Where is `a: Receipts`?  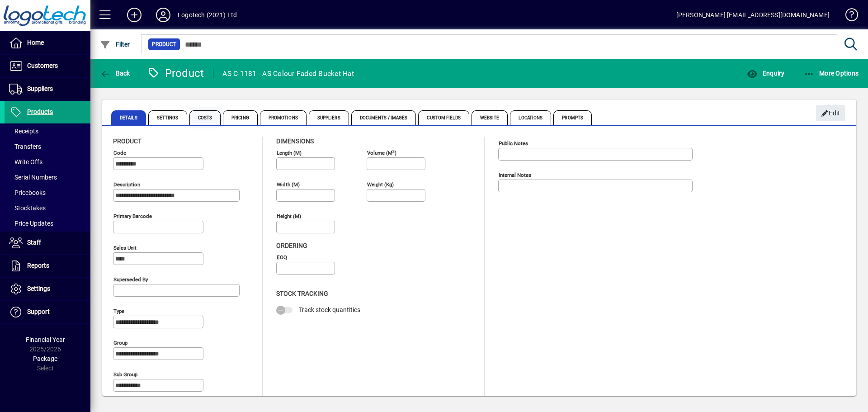
a: Receipts is located at coordinates (48, 131).